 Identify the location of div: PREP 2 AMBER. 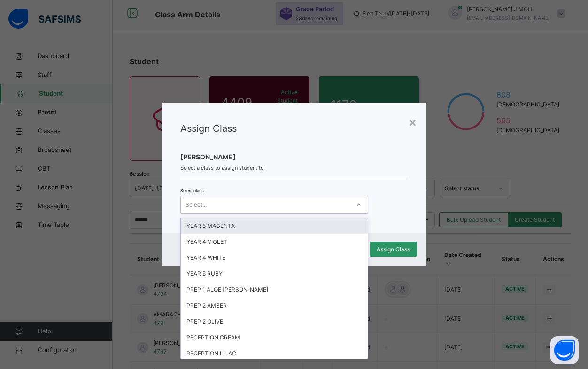
(274, 306).